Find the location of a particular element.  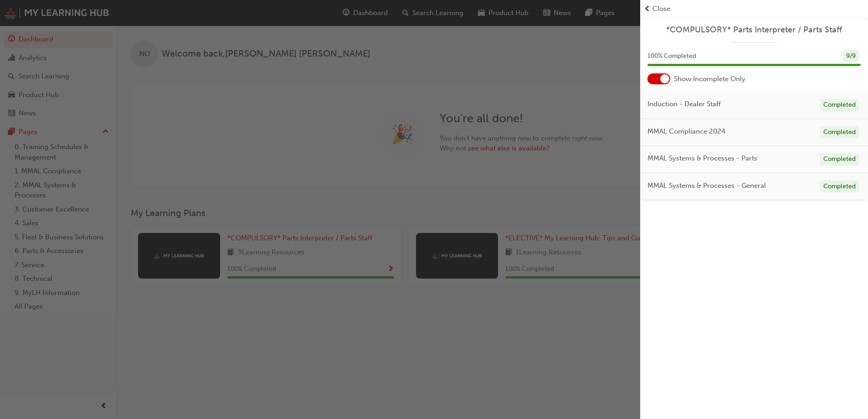

span: MMAL Compliance 2024 is located at coordinates (687, 131).